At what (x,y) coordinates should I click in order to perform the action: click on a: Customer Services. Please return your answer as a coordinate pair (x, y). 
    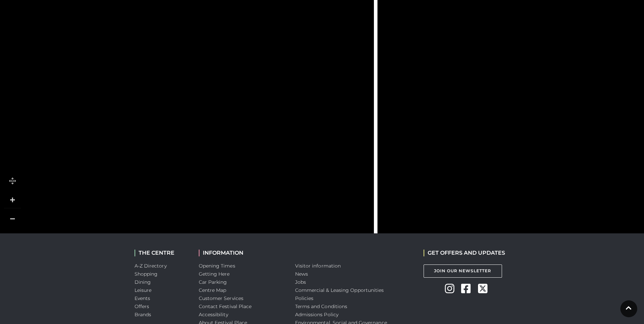
    Looking at the image, I should click on (221, 298).